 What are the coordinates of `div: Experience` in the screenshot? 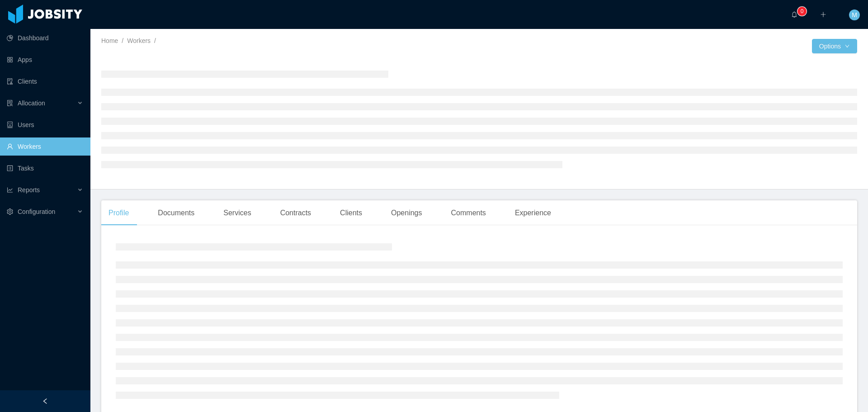 It's located at (533, 213).